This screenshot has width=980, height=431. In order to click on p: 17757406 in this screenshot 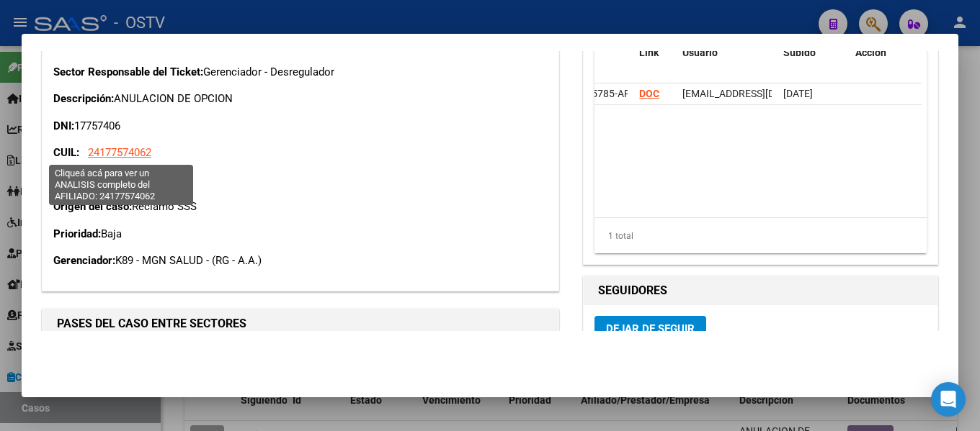, I will do `click(301, 126)`.